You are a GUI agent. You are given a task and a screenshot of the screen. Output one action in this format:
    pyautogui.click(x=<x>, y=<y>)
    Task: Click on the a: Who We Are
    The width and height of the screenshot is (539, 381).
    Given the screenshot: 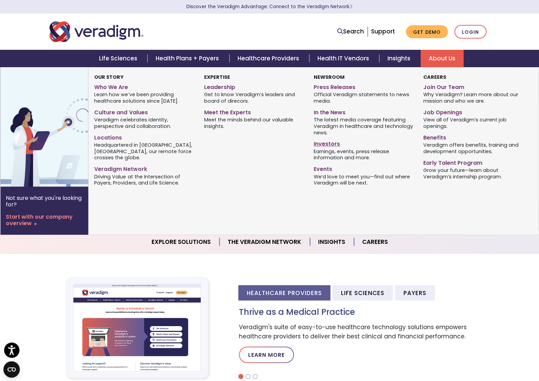 What is the action you would take?
    pyautogui.click(x=144, y=86)
    